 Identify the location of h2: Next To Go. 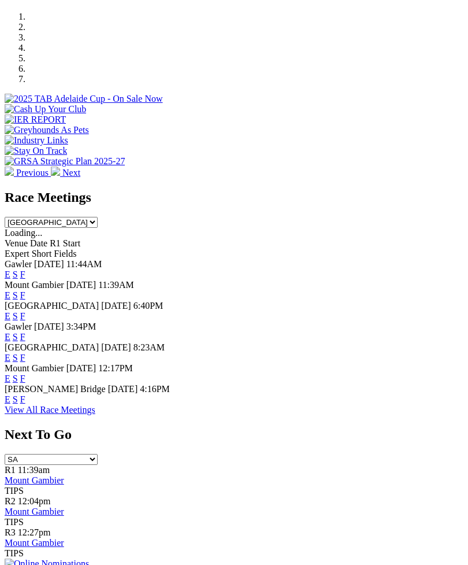
(234, 434).